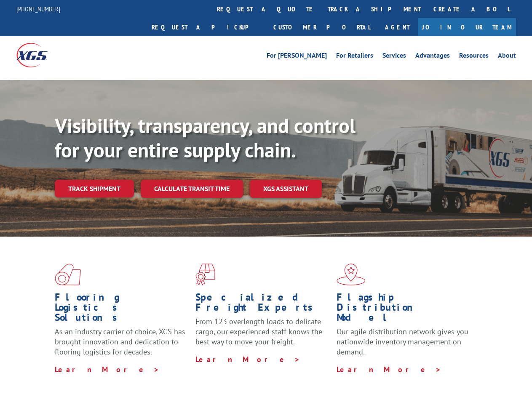 The height and width of the screenshot is (397, 532). Describe the element at coordinates (206, 27) in the screenshot. I see `a: Request a pickup` at that location.